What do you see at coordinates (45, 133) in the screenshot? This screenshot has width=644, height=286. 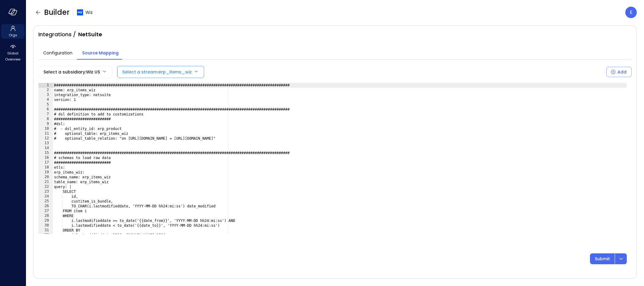 I see `div: 11` at bounding box center [45, 133].